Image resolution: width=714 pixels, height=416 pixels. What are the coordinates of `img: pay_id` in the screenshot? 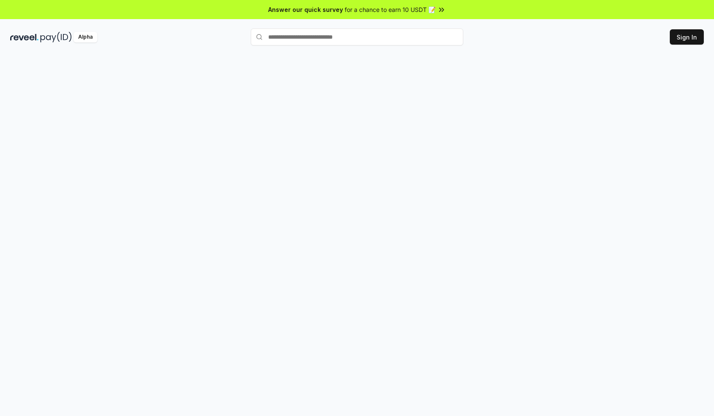 It's located at (56, 37).